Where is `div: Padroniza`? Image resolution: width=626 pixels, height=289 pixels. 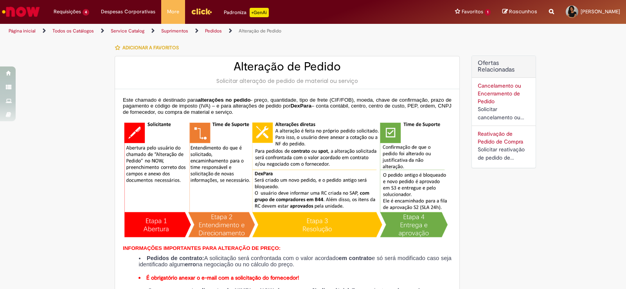 div: Padroniza is located at coordinates (246, 13).